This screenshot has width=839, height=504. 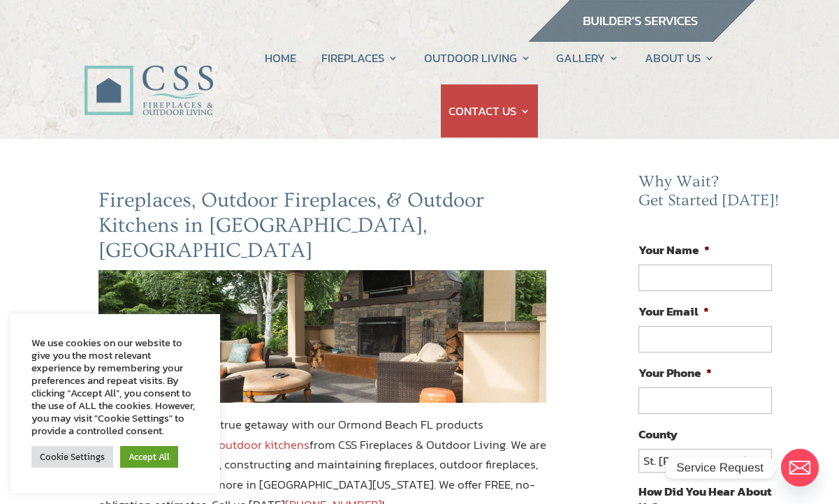 What do you see at coordinates (264, 445) in the screenshot?
I see `a: outdoor kitchens` at bounding box center [264, 445].